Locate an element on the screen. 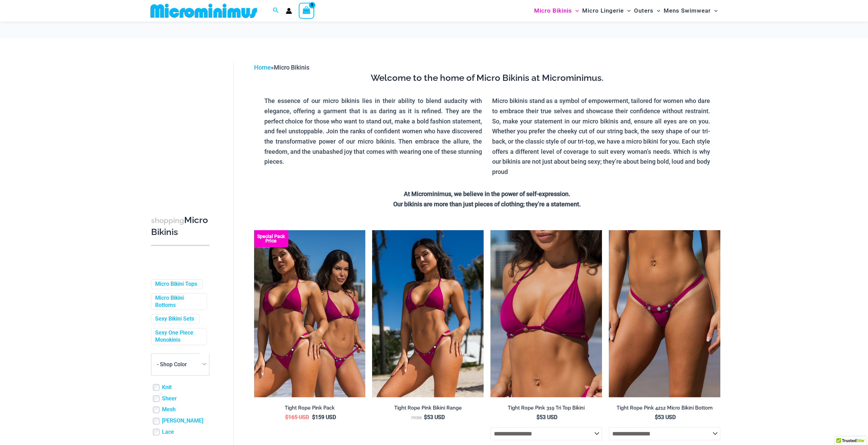 Image resolution: width=868 pixels, height=445 pixels. p: Micro bikinis stand as a symbol of empowerment, tailored for women who dare to embrace their true... is located at coordinates (601, 136).